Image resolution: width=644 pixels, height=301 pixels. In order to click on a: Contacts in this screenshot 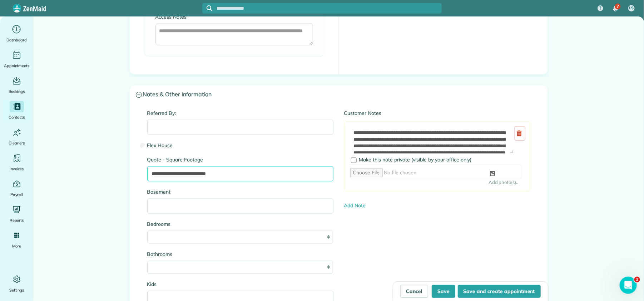, I will do `click(17, 111)`.